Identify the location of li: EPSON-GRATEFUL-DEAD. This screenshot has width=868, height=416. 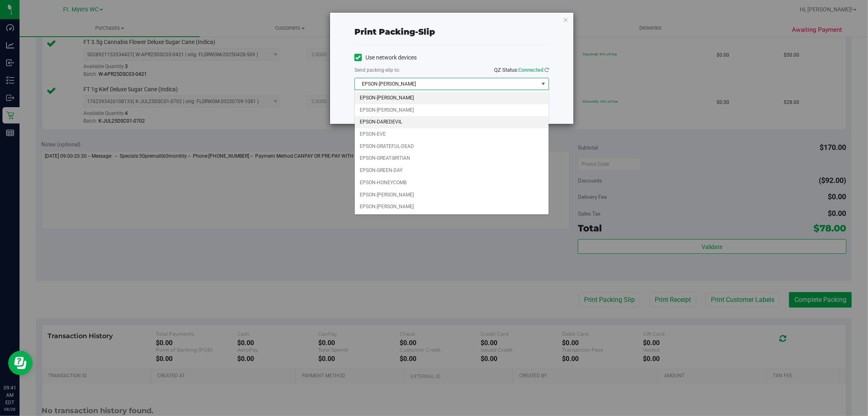
(452, 147).